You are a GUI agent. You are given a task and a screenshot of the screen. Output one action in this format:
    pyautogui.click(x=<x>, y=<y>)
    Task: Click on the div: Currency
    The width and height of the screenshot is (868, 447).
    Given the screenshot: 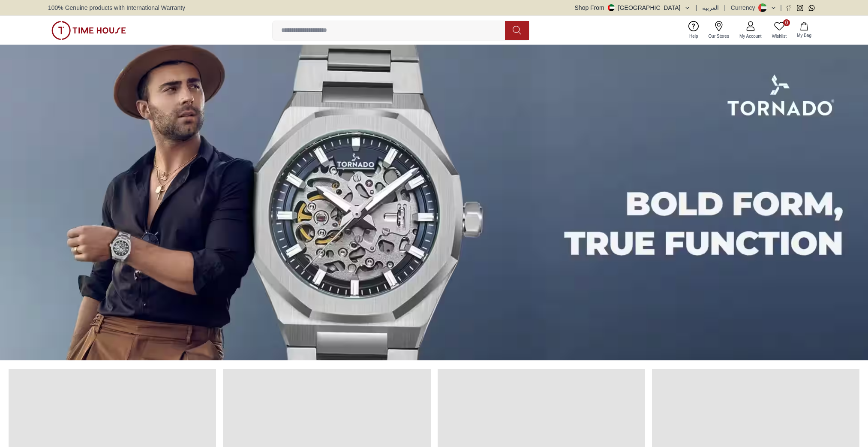 What is the action you would take?
    pyautogui.click(x=744, y=8)
    